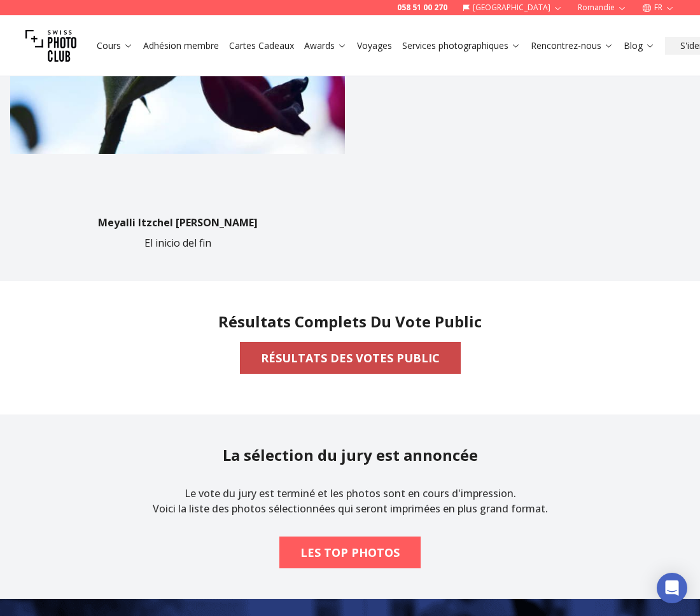 Image resolution: width=700 pixels, height=616 pixels. Describe the element at coordinates (262, 46) in the screenshot. I see `button: Cartes Cadeaux` at that location.